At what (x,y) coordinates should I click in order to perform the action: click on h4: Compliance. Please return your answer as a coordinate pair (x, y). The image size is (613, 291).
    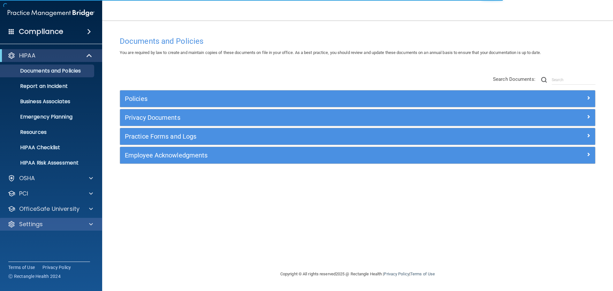
    Looking at the image, I should click on (41, 32).